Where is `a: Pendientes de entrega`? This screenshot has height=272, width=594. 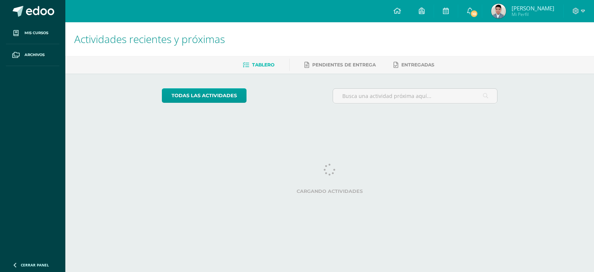
a: Pendientes de entrega is located at coordinates (340, 65).